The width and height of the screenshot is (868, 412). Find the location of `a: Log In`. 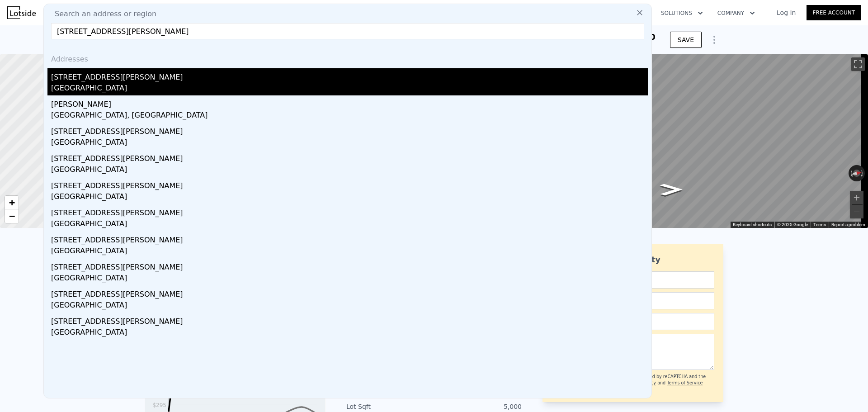

a: Log In is located at coordinates (786, 13).